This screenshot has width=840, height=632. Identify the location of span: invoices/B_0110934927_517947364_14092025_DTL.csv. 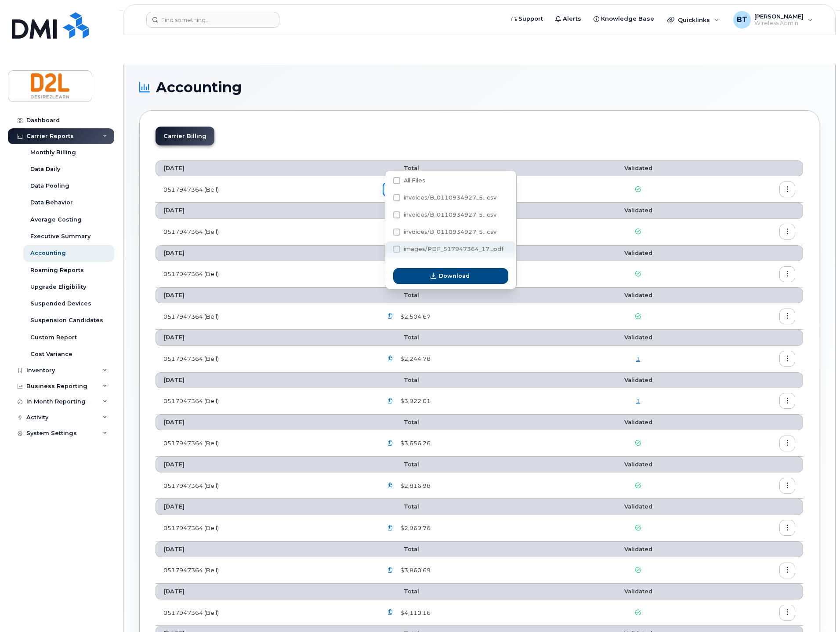
(444, 233).